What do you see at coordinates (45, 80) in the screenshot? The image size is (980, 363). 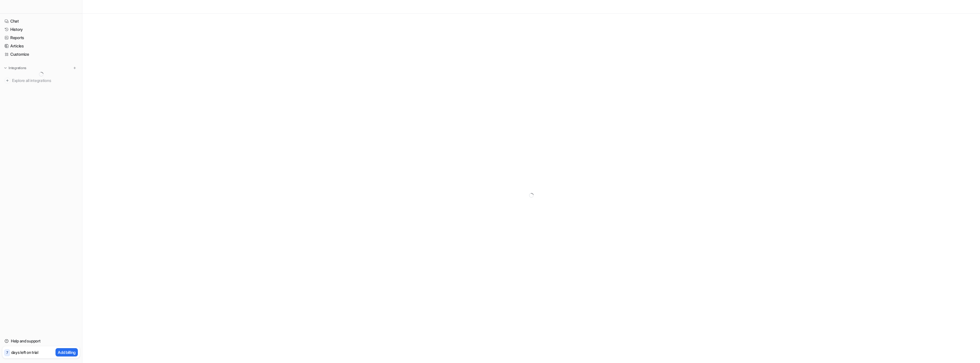 I see `span: Explore all integrations` at bounding box center [45, 80].